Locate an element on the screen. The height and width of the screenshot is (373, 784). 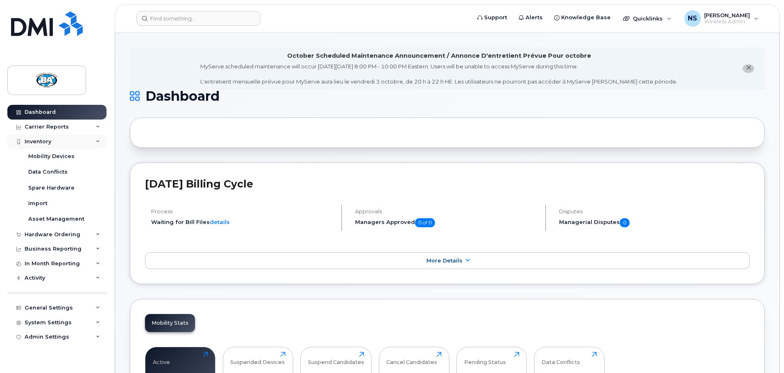
div: Data Conflicts is located at coordinates (561, 358).